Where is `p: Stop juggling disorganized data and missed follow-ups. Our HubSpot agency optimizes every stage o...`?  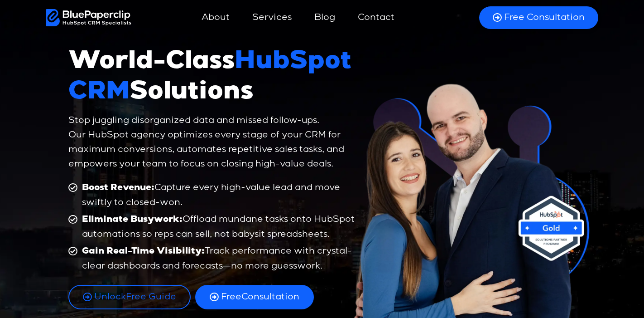 p: Stop juggling disorganized data and missed follow-ups. Our HubSpot agency optimizes every stage o... is located at coordinates (213, 142).